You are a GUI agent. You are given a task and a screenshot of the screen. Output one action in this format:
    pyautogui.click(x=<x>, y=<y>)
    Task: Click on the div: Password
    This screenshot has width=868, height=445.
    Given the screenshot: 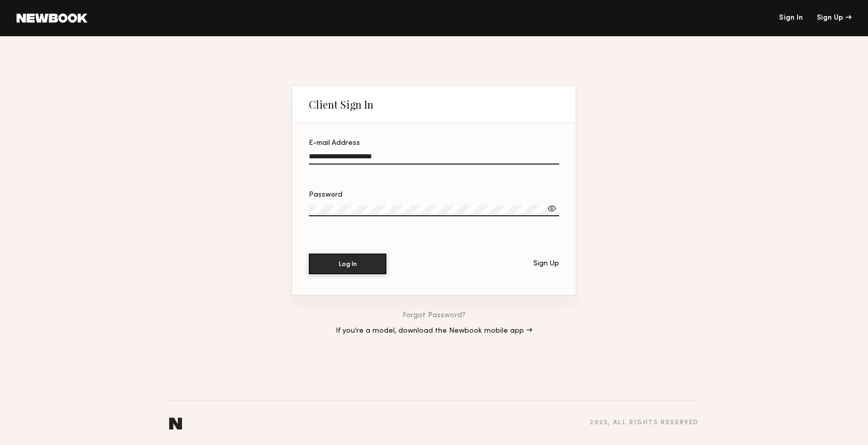 What is the action you would take?
    pyautogui.click(x=434, y=195)
    